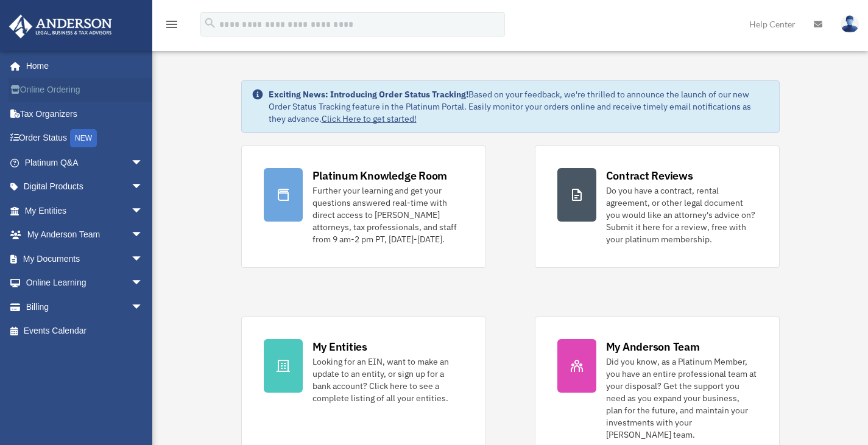 The height and width of the screenshot is (445, 868). Describe the element at coordinates (172, 24) in the screenshot. I see `i: menu` at that location.